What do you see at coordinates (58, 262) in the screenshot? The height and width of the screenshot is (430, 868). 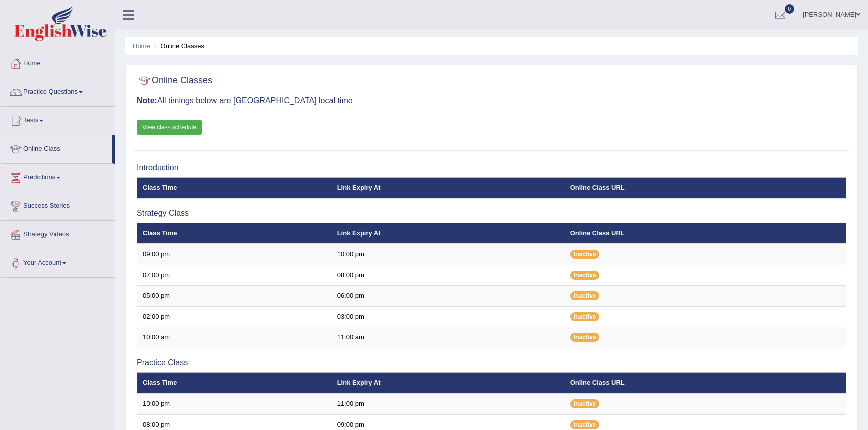 I see `a: Your Account` at bounding box center [58, 262].